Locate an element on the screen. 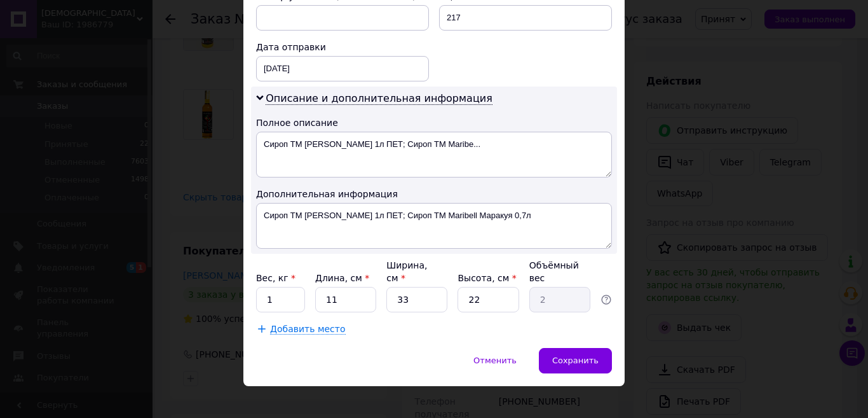 This screenshot has height=418, width=868. div: Дата отправки is located at coordinates (343, 47).